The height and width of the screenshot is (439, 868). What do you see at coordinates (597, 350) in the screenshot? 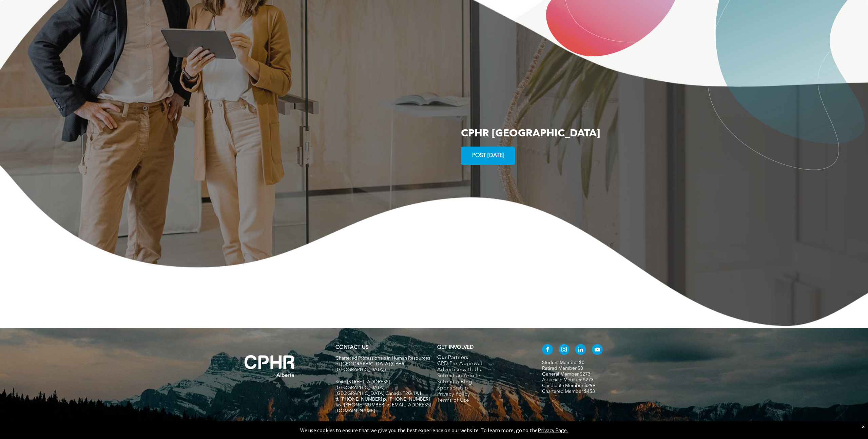
I see `a: youtube` at bounding box center [597, 350].